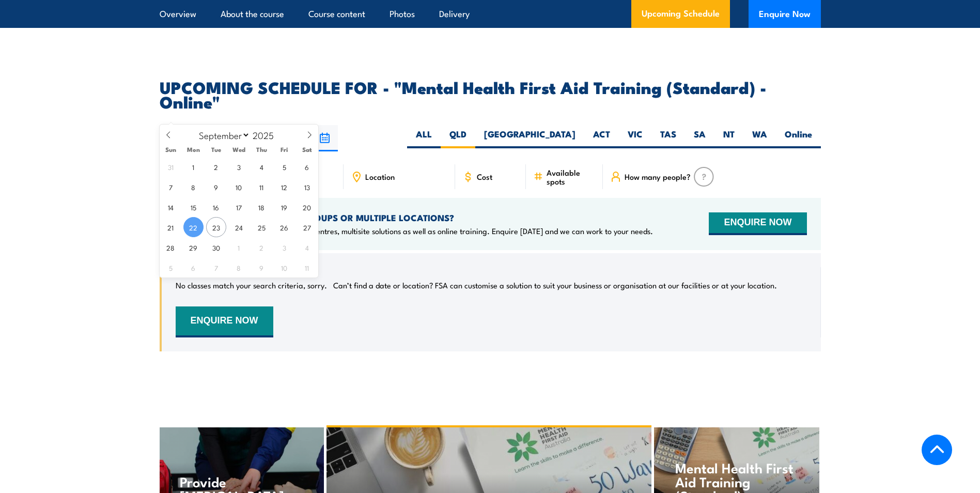 The height and width of the screenshot is (493, 980). Describe the element at coordinates (284, 187) in the screenshot. I see `span: September 12, 2025` at that location.